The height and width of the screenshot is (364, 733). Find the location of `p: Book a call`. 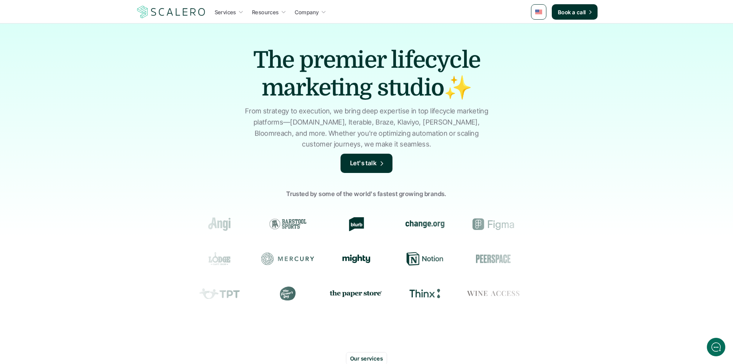

p: Book a call is located at coordinates (572, 12).